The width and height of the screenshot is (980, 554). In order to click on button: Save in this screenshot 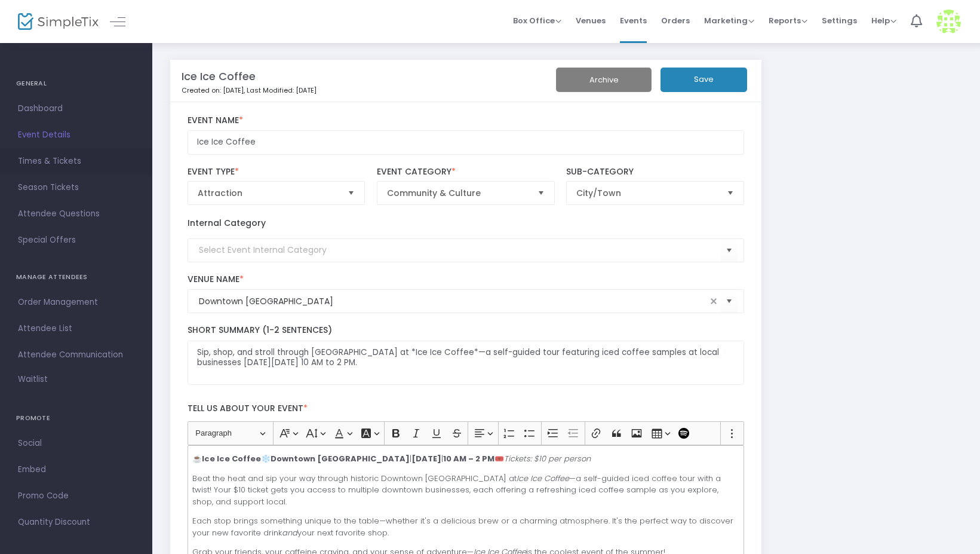, I will do `click(704, 79)`.